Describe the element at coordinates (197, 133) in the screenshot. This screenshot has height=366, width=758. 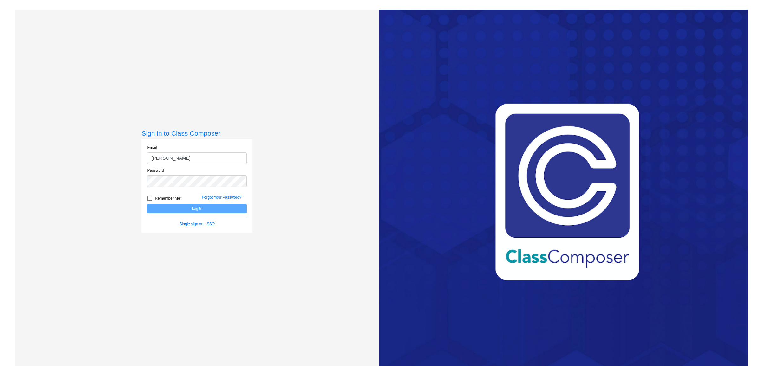
I see `h3: Sign in to Class Composer` at that location.